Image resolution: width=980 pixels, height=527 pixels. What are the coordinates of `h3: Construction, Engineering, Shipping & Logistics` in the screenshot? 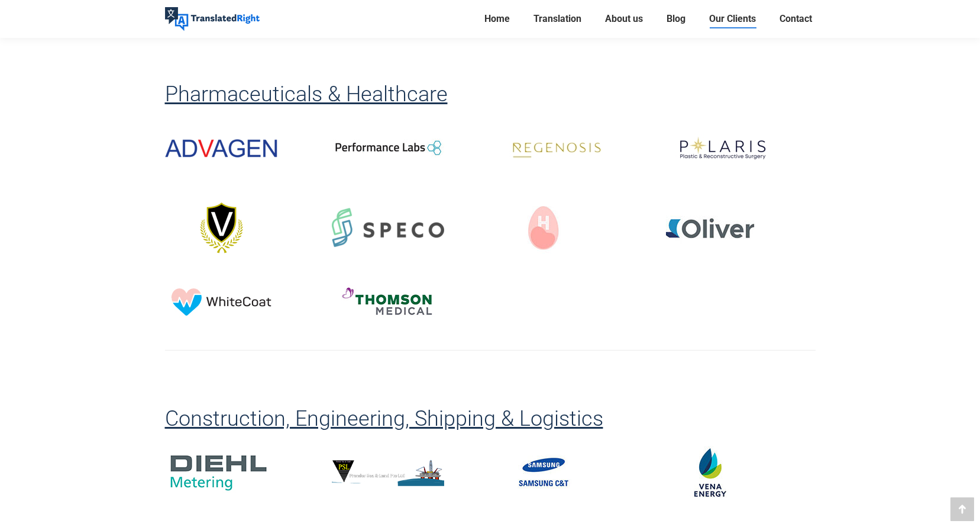 It's located at (490, 418).